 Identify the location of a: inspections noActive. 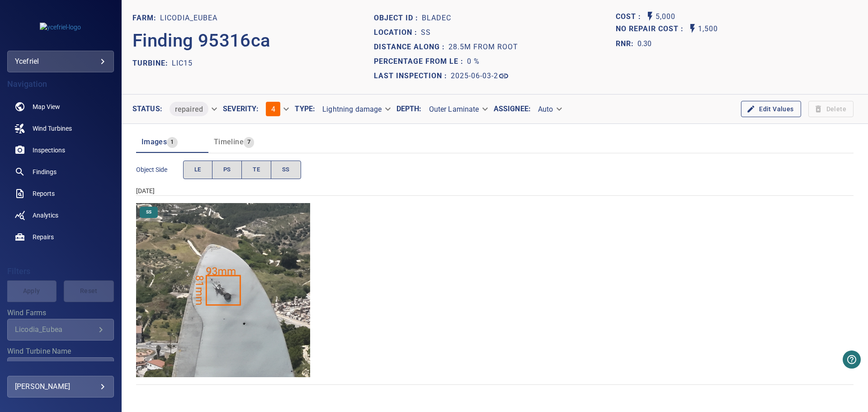
(61, 150).